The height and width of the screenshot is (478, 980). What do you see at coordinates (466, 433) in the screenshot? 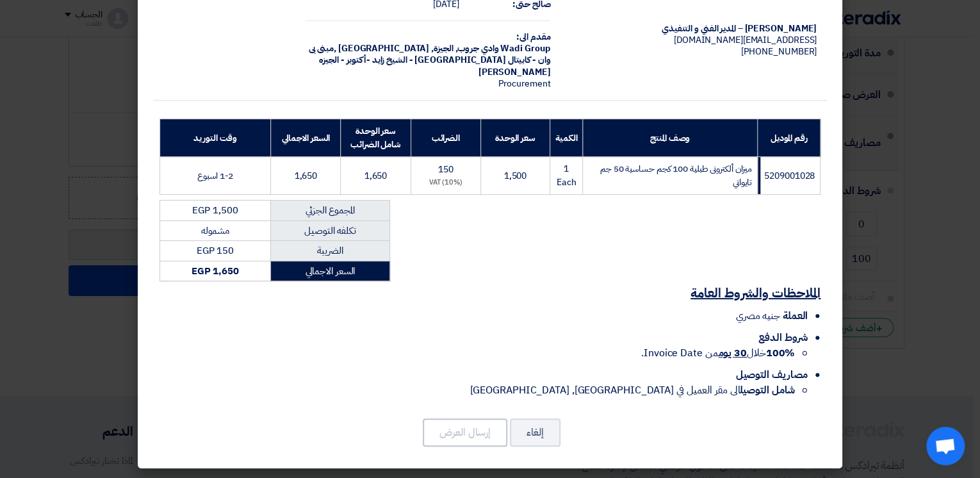
I see `button: إرسال العرض` at bounding box center [466, 433].